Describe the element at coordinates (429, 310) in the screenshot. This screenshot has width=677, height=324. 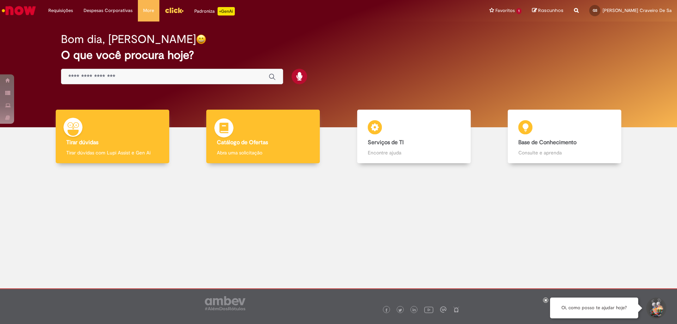
I see `img: logo_footer_youtube.png` at that location.